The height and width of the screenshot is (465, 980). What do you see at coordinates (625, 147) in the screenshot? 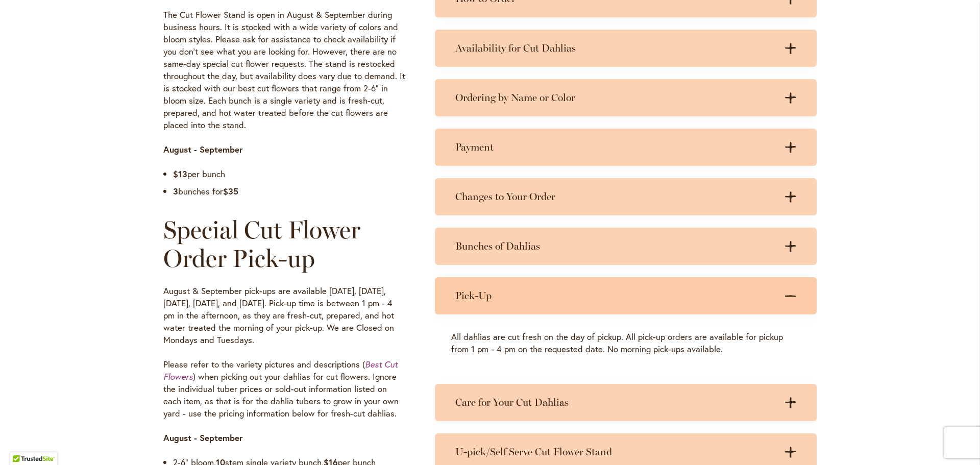
I see `summary: Payment` at bounding box center [625, 147].